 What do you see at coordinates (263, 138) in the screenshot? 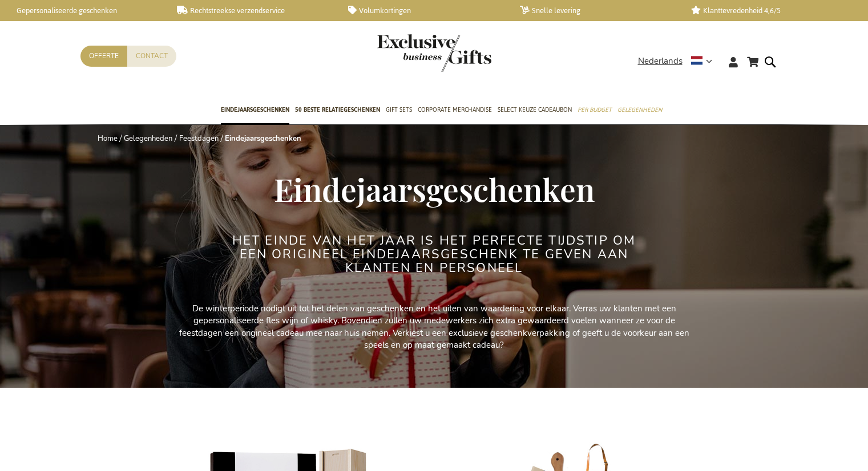
I see `strong: Eindejaarsgeschenken` at bounding box center [263, 138].